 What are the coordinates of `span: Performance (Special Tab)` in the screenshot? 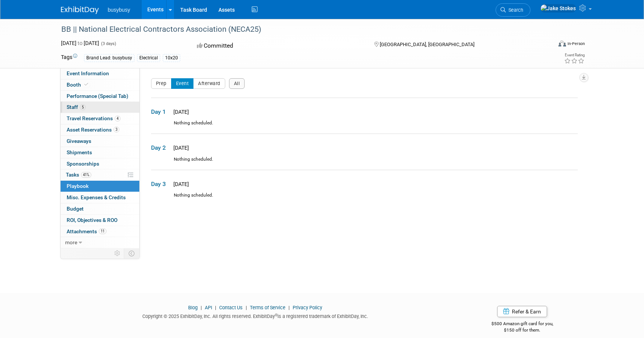 It's located at (97, 96).